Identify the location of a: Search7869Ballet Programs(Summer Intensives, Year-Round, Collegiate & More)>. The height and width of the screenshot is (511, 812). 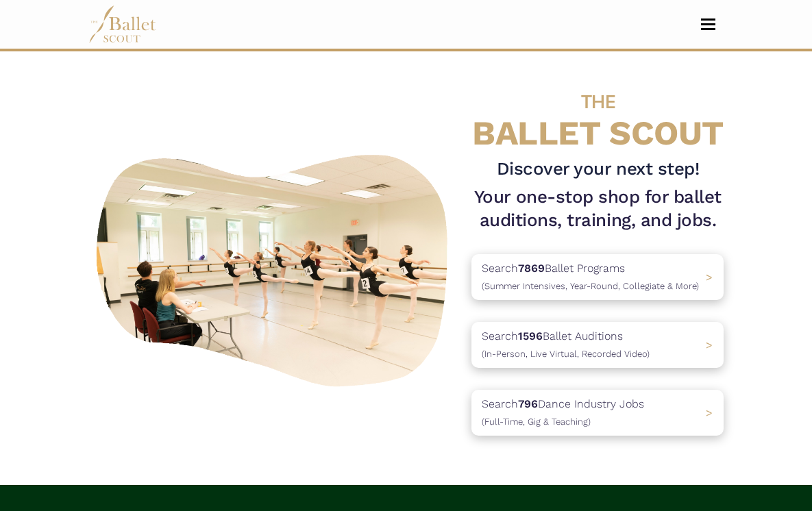
(597, 277).